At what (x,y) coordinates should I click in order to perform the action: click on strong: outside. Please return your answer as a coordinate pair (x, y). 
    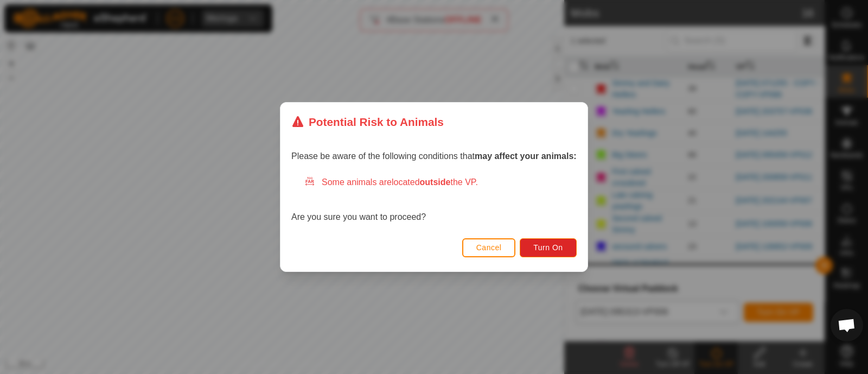
    Looking at the image, I should click on (435, 182).